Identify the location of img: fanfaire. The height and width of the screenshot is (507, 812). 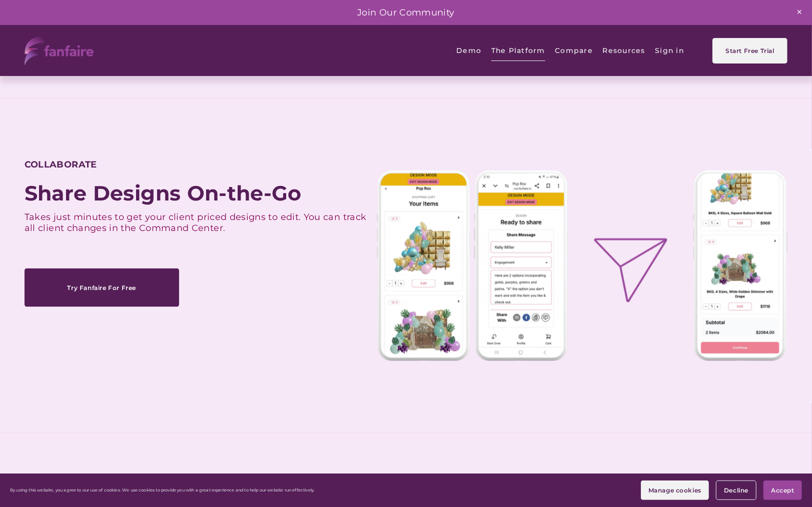
(59, 51).